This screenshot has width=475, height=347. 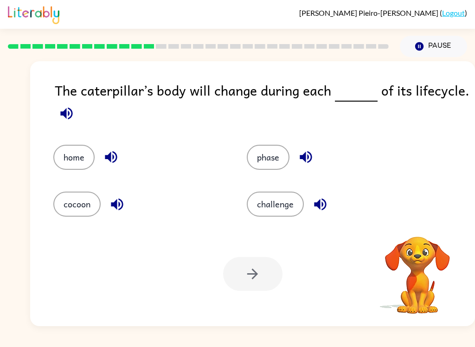 I want to click on img: Literably, so click(x=33, y=14).